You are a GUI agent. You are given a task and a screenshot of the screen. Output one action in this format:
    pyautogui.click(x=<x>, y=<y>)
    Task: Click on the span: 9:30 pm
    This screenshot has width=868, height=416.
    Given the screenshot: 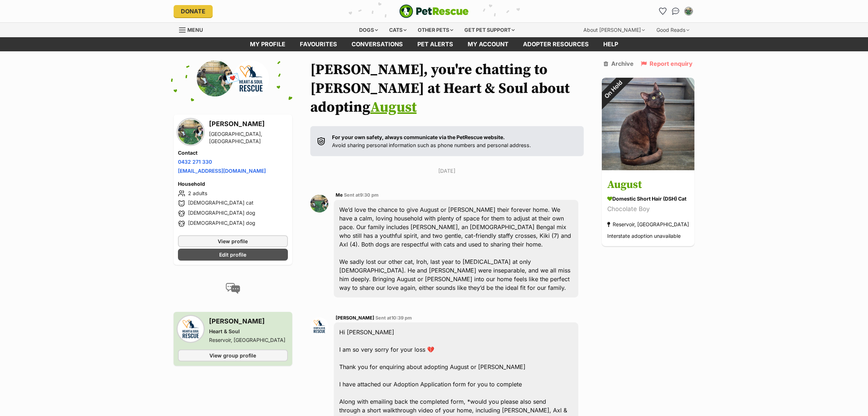 What is the action you would take?
    pyautogui.click(x=369, y=195)
    